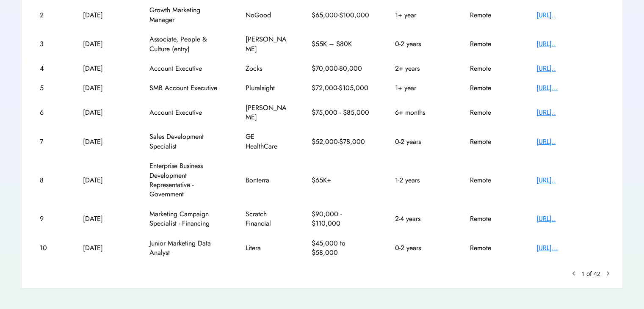 The width and height of the screenshot is (644, 309). What do you see at coordinates (267, 248) in the screenshot?
I see `div: Litera` at bounding box center [267, 248].